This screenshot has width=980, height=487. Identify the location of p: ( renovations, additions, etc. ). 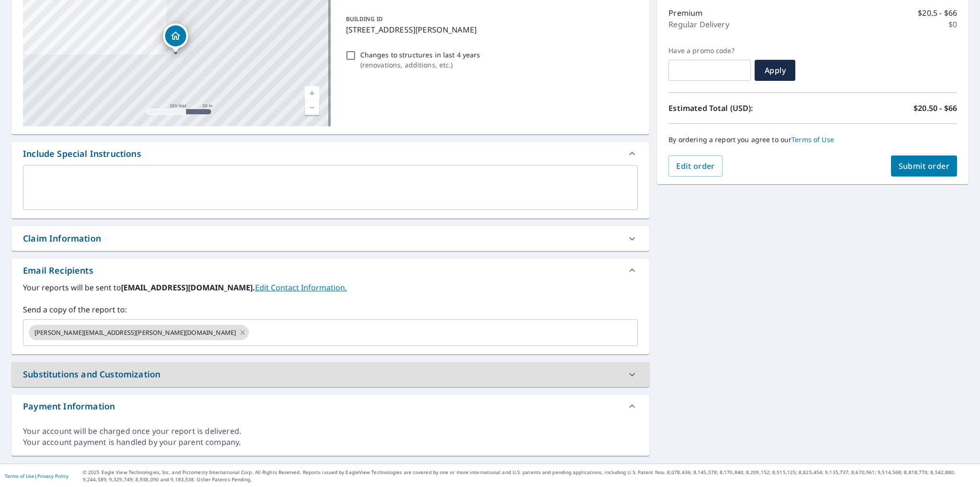
(420, 64).